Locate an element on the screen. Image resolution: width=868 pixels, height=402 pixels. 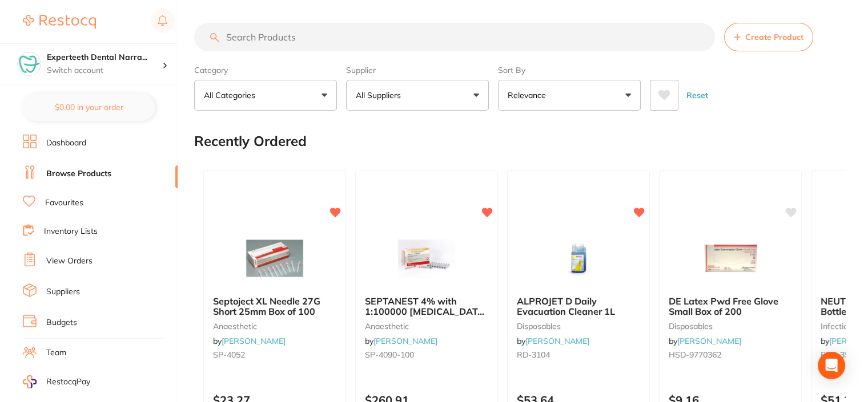
a: Team is located at coordinates (56, 353).